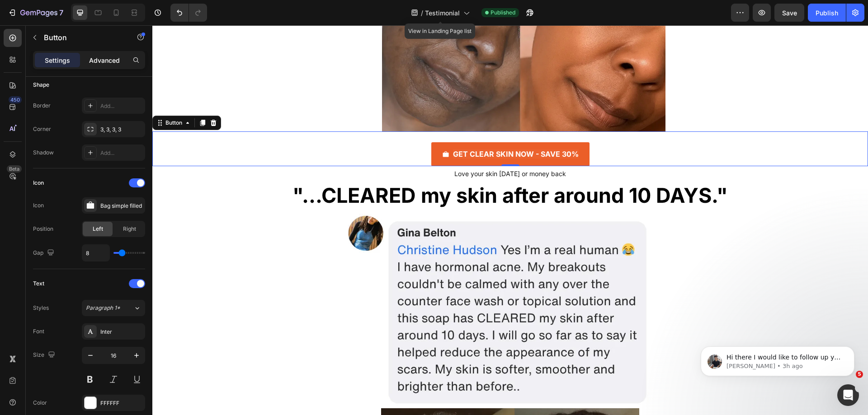 This screenshot has height=415, width=868. Describe the element at coordinates (122, 130) in the screenshot. I see `div: 3, 3, 3, 3` at that location.